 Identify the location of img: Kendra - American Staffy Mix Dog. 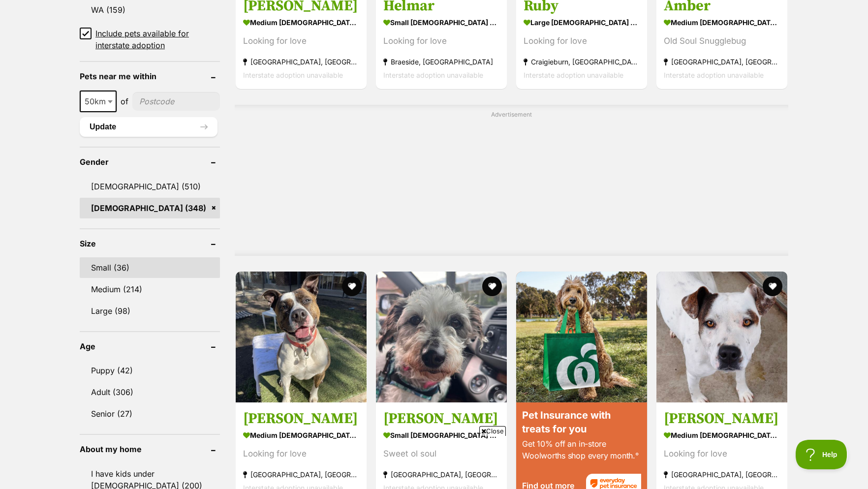
(722, 337).